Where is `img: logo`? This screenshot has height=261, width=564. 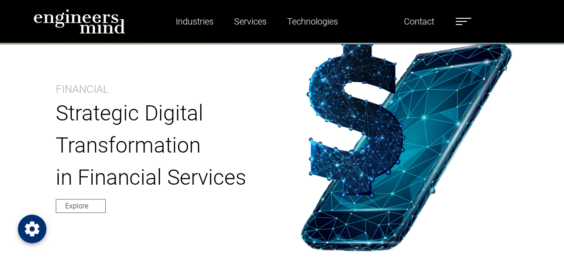 img: logo is located at coordinates (79, 21).